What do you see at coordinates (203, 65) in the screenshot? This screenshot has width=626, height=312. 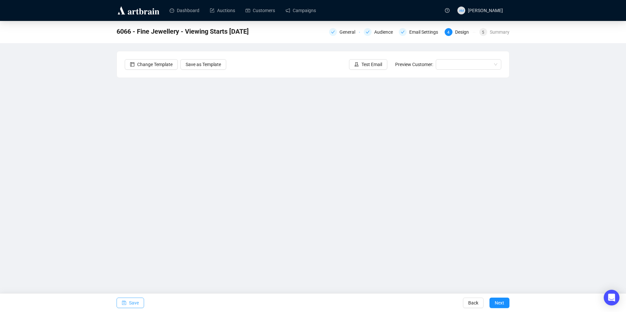 I see `button: Save as Template` at bounding box center [203, 65].